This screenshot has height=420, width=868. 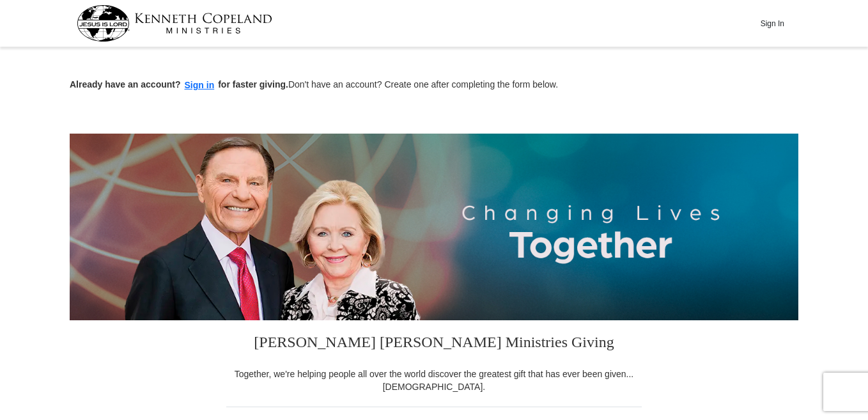 What do you see at coordinates (179, 84) in the screenshot?
I see `strong: Already have an account? for faster giving.` at bounding box center [179, 84].